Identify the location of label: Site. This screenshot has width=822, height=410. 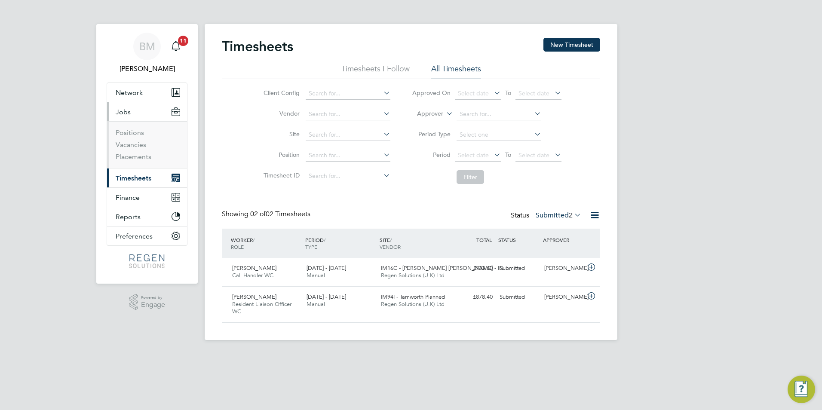
(280, 134).